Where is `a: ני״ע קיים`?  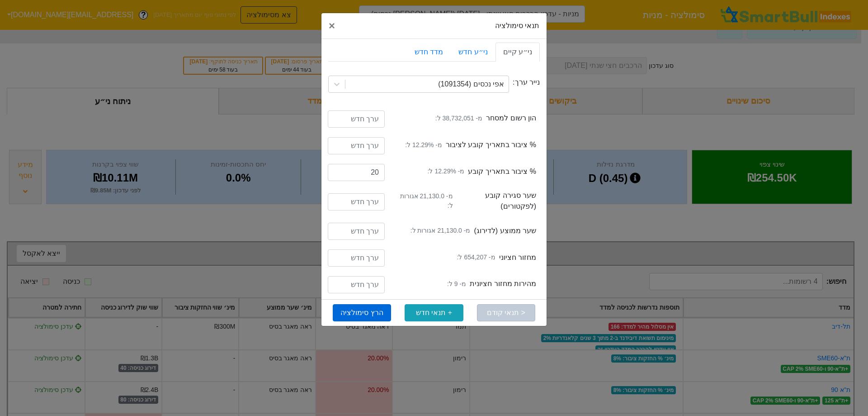 a: ני״ע קיים is located at coordinates (517, 52).